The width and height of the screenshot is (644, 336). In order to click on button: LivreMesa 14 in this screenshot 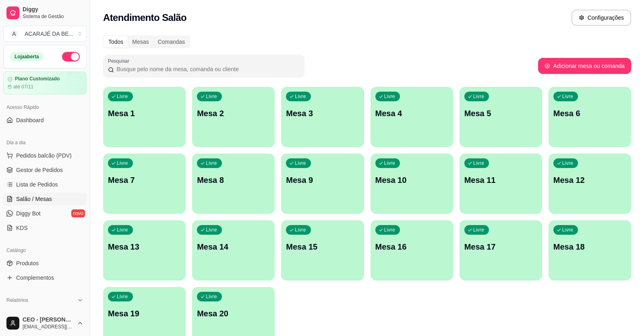, I will do `click(233, 250)`.